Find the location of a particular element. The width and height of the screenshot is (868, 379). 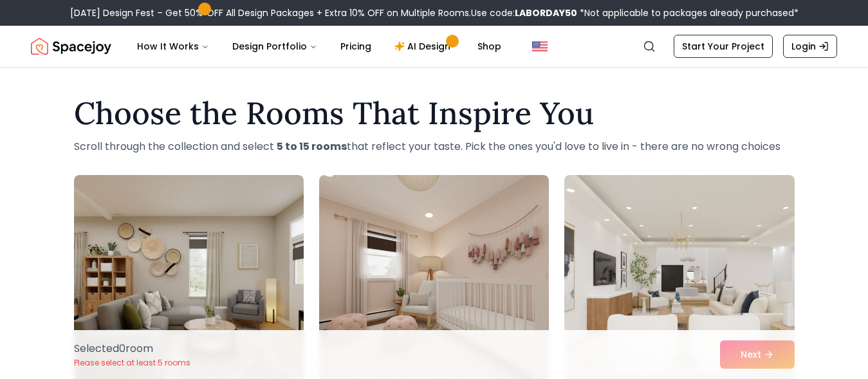

p: Scroll through the collection and select that reflect your taste. Pick the ones you'd love to liv... is located at coordinates (434, 147).